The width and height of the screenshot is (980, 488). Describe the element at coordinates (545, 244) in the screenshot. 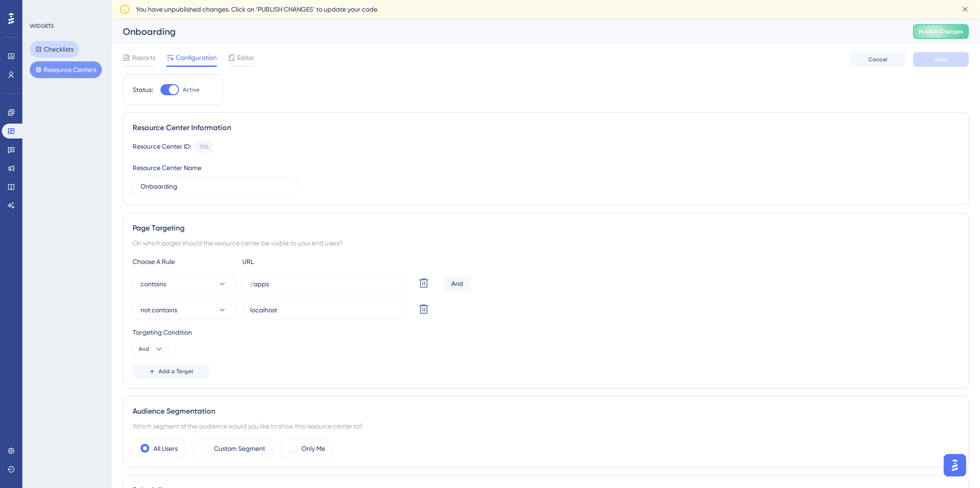

I see `div: On which pages should the resource center be visible to your end users?` at that location.